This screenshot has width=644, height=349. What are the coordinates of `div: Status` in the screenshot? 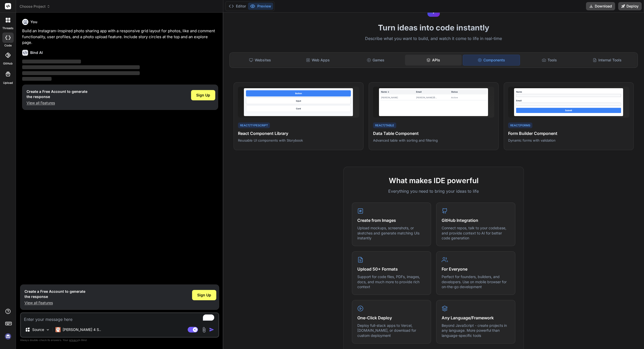 It's located at (469, 92).